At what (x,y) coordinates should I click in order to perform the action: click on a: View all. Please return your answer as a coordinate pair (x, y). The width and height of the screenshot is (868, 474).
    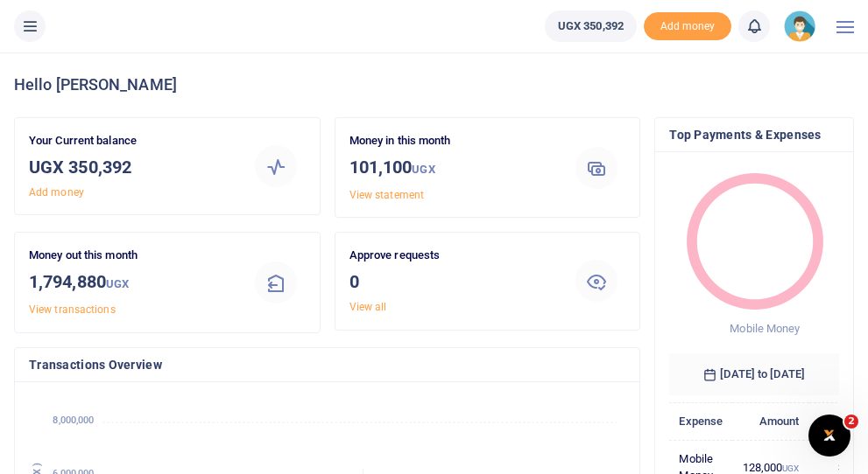
    Looking at the image, I should click on (368, 307).